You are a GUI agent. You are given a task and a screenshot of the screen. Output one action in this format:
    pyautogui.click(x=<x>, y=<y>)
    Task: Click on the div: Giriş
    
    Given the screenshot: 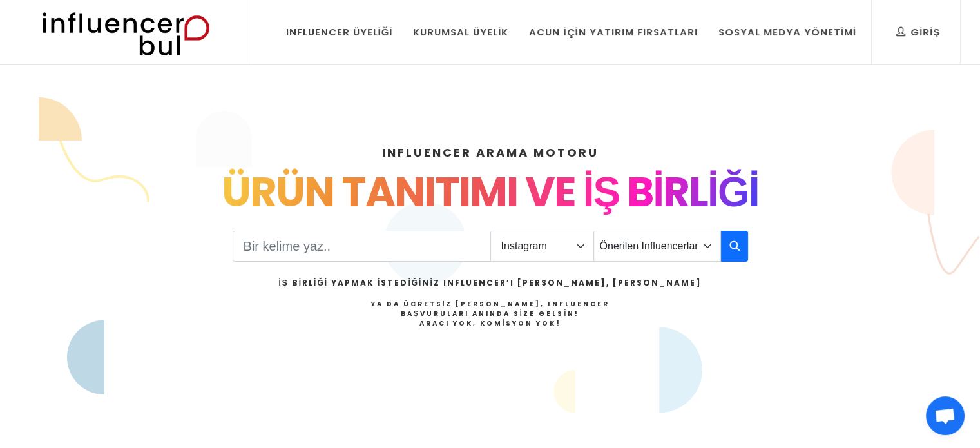 What is the action you would take?
    pyautogui.click(x=918, y=32)
    